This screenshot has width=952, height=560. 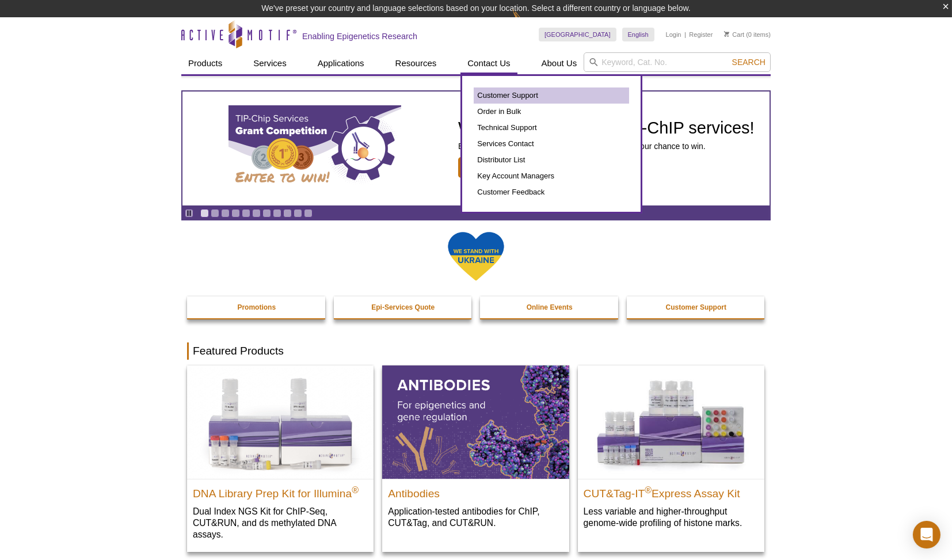 I want to click on p: Less variable and higher-throughput genome-wide profiling of histone marks​., so click(x=671, y=517).